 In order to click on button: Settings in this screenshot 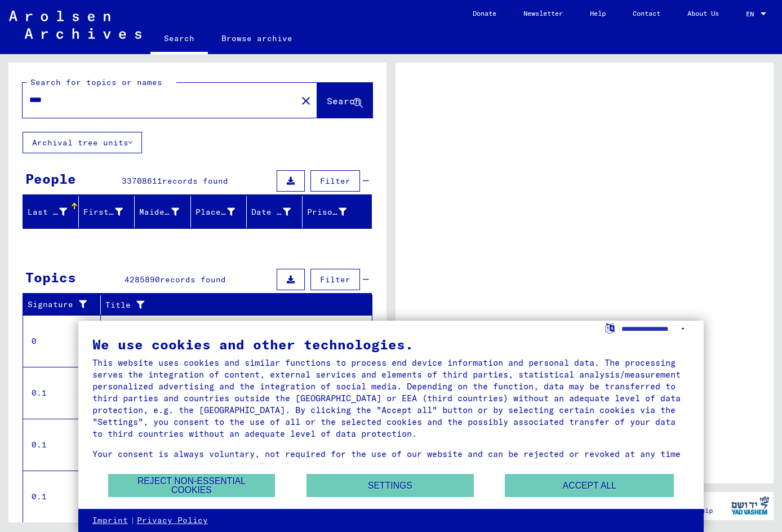, I will do `click(390, 485)`.